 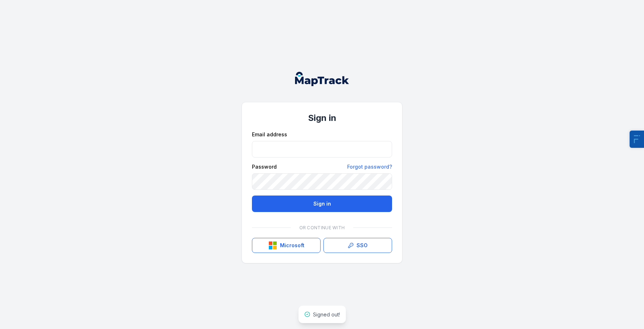 I want to click on nav: Global, so click(x=322, y=79).